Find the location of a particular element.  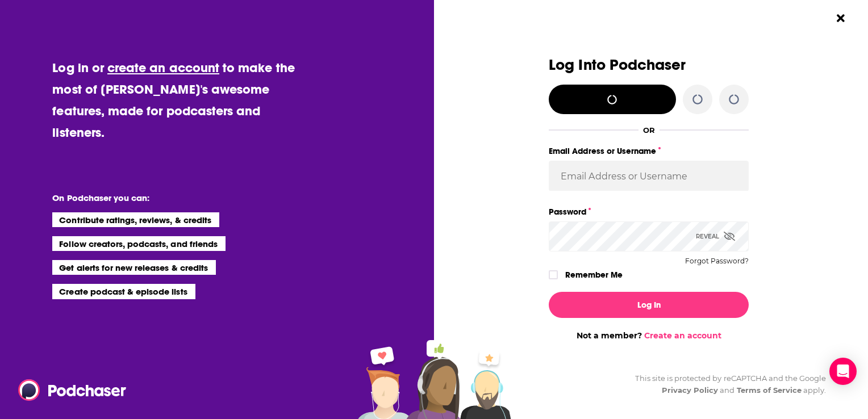

a: Create an account is located at coordinates (683, 335).